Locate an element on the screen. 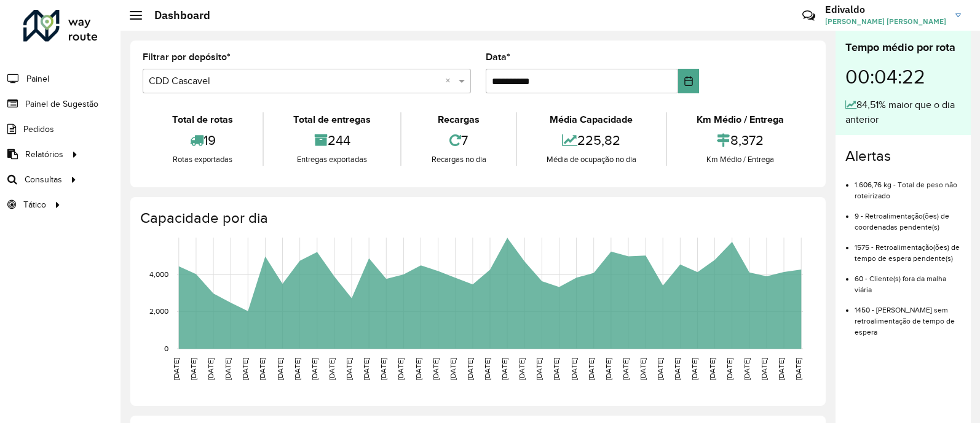  span: Pedidos is located at coordinates (39, 129).